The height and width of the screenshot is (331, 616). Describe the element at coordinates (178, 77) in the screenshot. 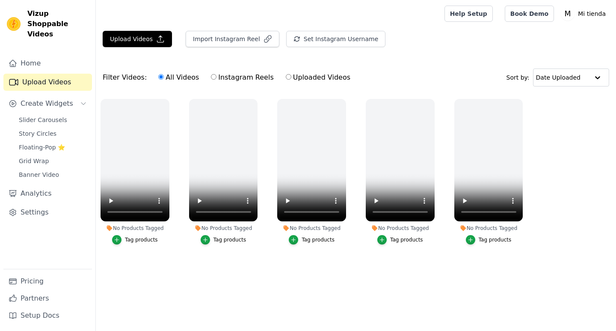

I see `label: All Videos` at that location.